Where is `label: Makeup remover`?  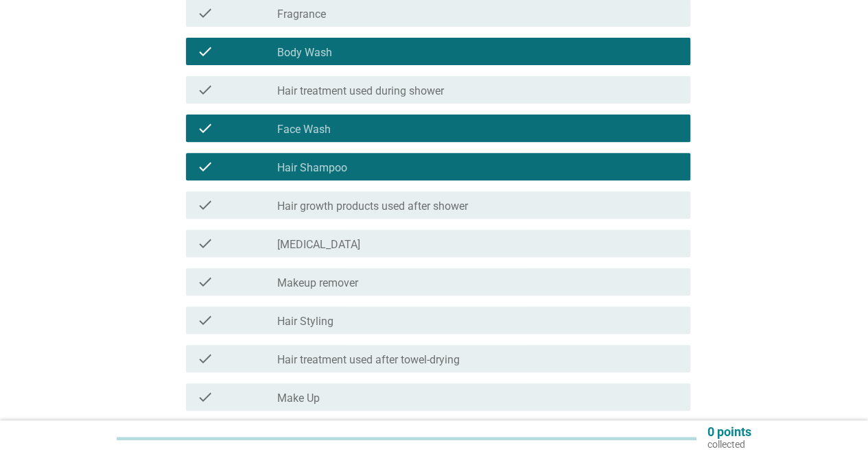
label: Makeup remover is located at coordinates (317, 283).